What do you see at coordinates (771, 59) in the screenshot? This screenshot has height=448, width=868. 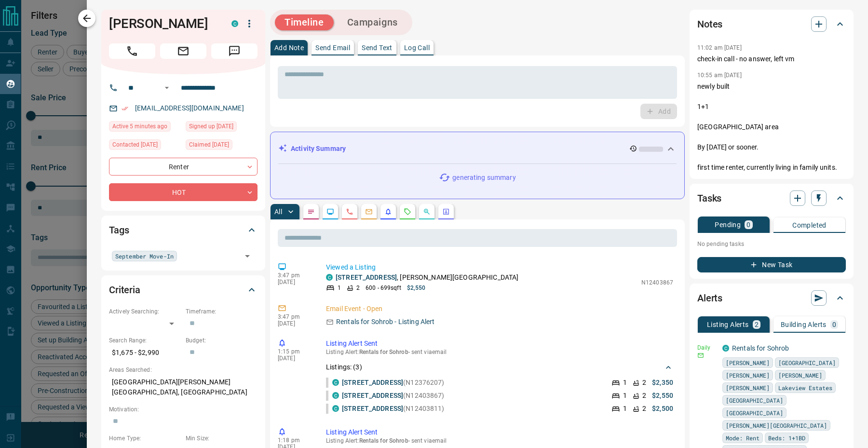 I see `p: check-in call - no answer, left vm` at bounding box center [771, 59].